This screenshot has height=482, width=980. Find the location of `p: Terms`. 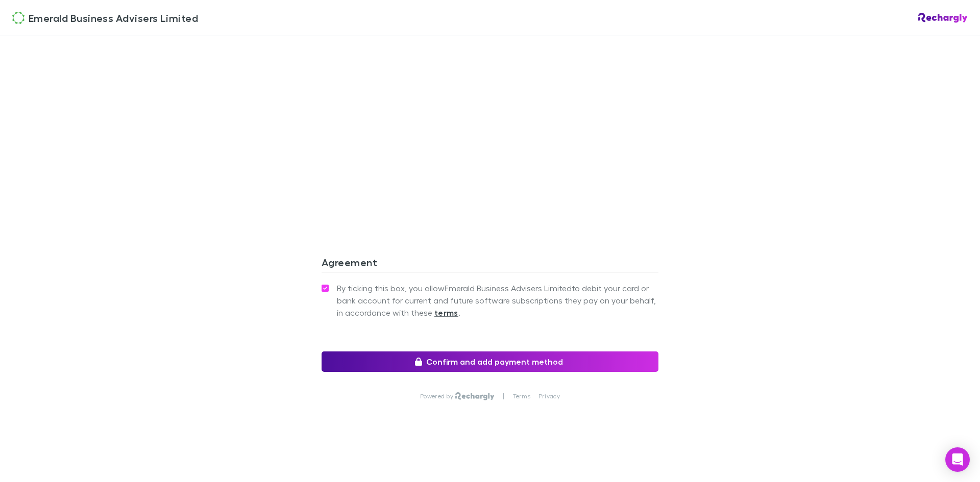

p: Terms is located at coordinates (522, 396).